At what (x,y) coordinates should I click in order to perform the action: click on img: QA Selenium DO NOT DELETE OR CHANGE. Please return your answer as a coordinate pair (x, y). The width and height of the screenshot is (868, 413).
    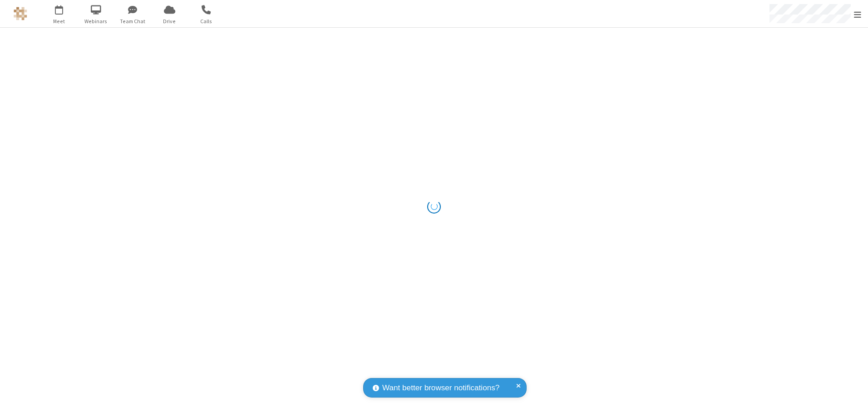
    Looking at the image, I should click on (20, 14).